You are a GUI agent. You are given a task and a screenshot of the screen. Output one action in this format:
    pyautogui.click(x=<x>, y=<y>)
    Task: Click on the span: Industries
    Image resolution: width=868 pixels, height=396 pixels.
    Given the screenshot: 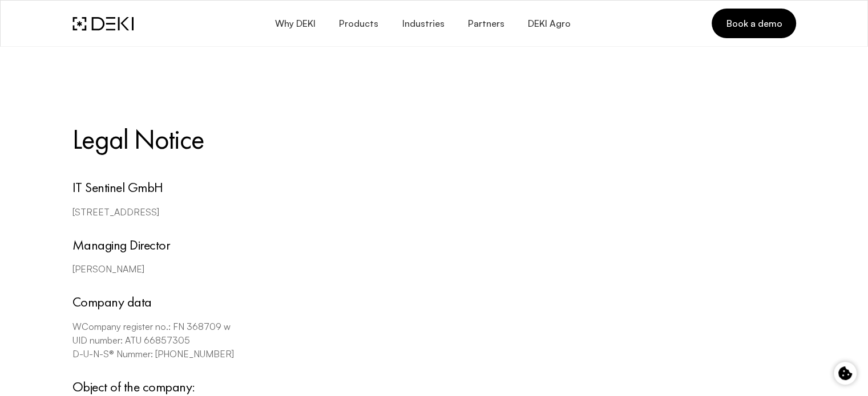 What is the action you would take?
    pyautogui.click(x=422, y=23)
    